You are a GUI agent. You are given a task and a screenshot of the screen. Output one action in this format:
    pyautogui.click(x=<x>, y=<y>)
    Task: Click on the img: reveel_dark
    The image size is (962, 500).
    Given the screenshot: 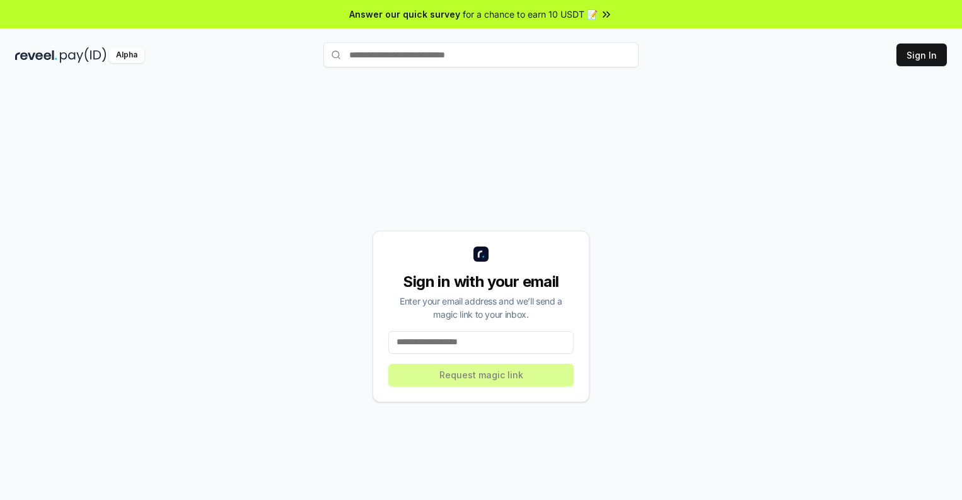 What is the action you would take?
    pyautogui.click(x=36, y=55)
    